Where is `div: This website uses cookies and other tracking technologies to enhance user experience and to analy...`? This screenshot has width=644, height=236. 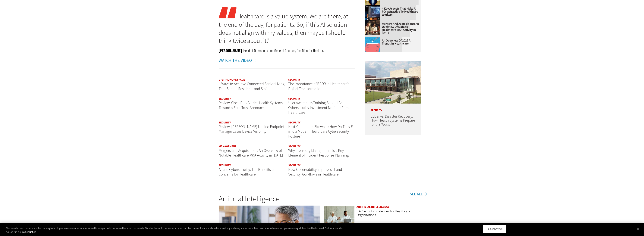 div: This website uses cookies and other tracking technologies to enhance user experience and to analy... is located at coordinates (180, 230).